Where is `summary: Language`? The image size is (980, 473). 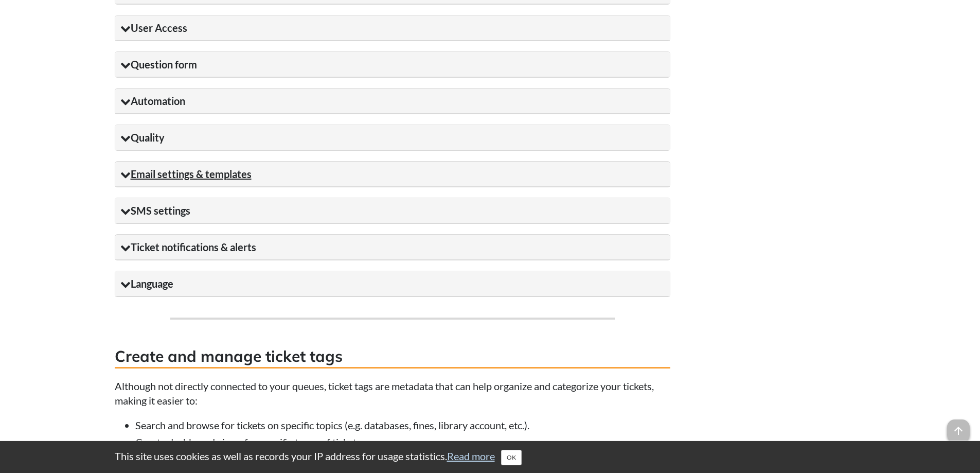 summary: Language is located at coordinates (392, 283).